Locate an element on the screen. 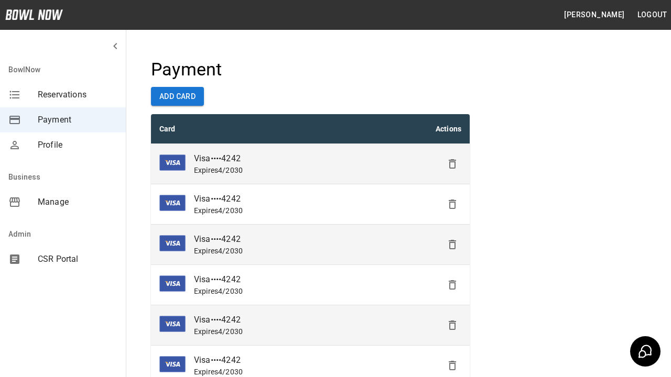 This screenshot has width=671, height=377. span: Profile is located at coordinates (78, 145).